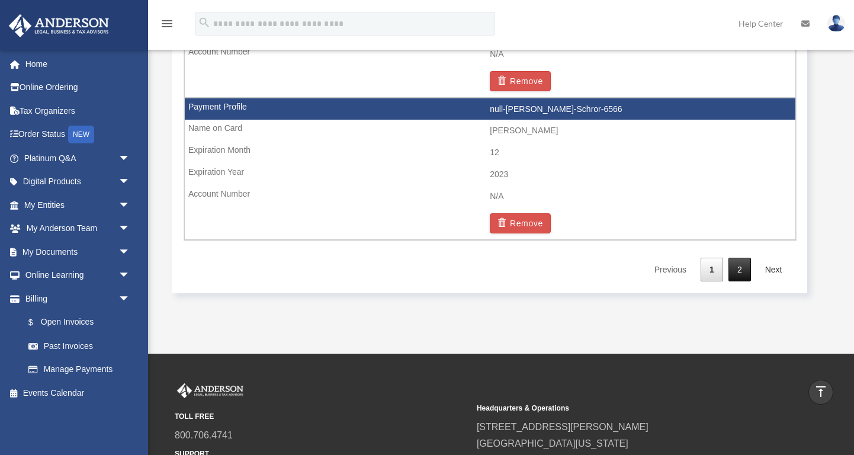 This screenshot has height=455, width=854. I want to click on a: vertical_align_top, so click(821, 392).